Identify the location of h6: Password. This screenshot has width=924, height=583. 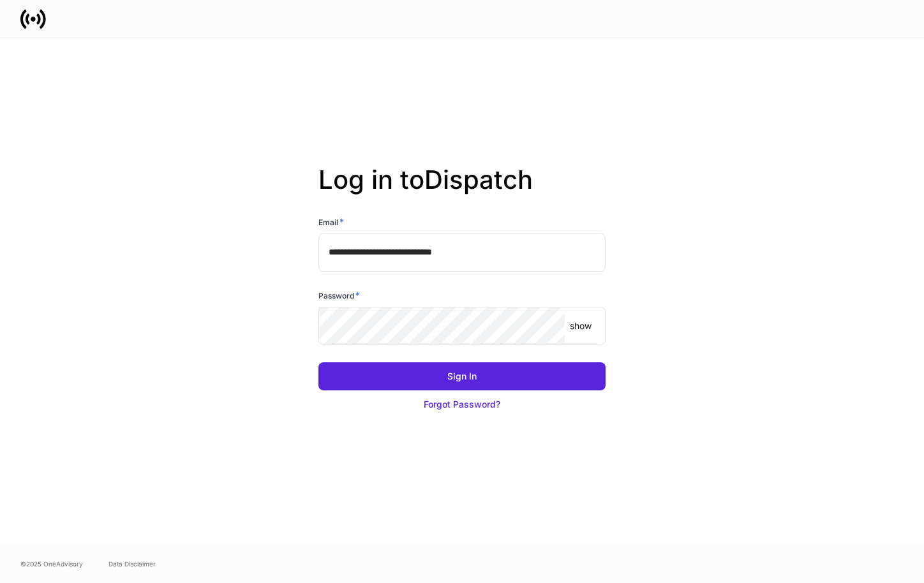
(338, 296).